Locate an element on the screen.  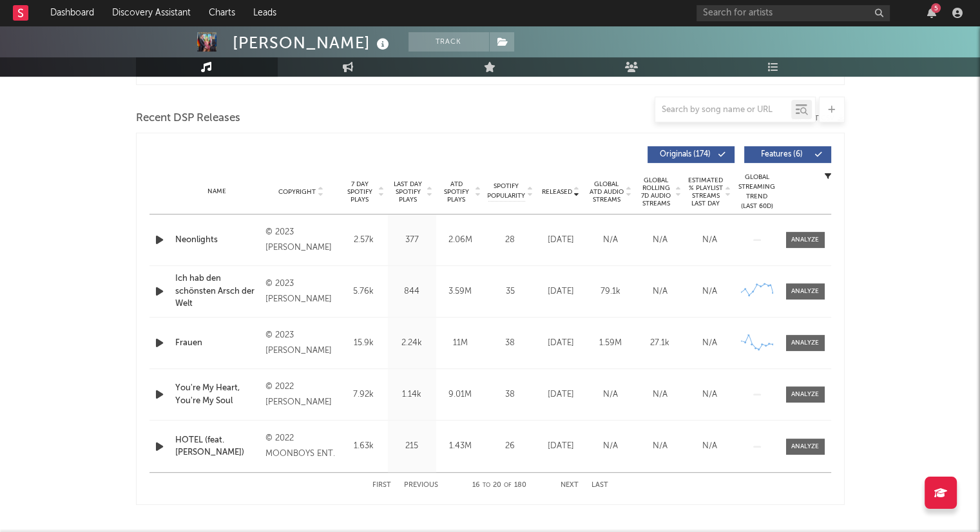
div: 377 is located at coordinates (412, 241).